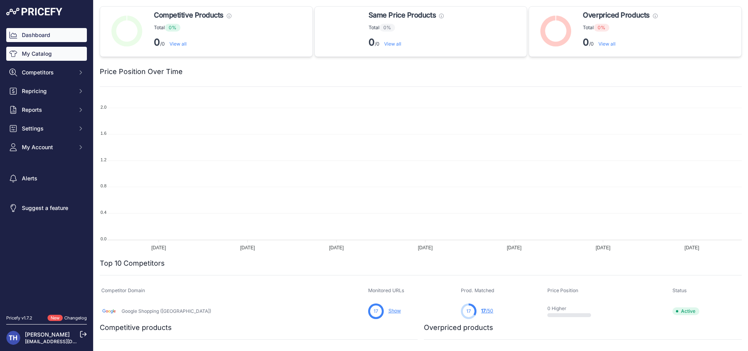  I want to click on h2: Overpriced products, so click(458, 328).